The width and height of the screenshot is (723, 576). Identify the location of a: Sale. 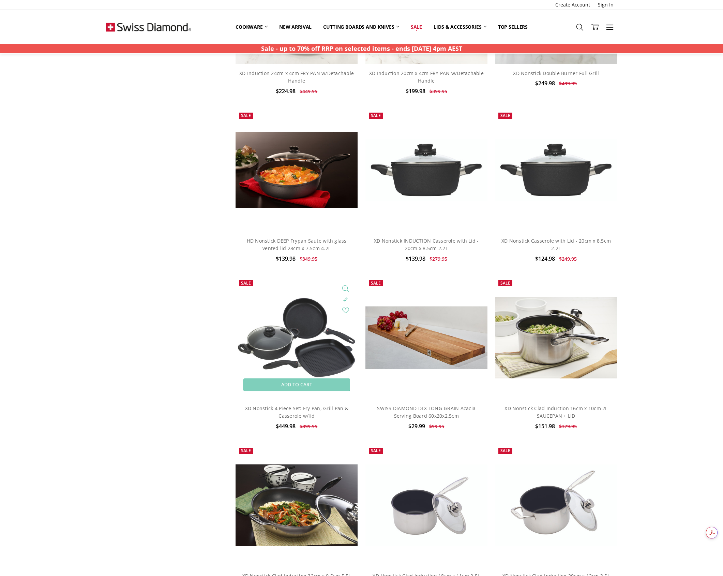
(416, 27).